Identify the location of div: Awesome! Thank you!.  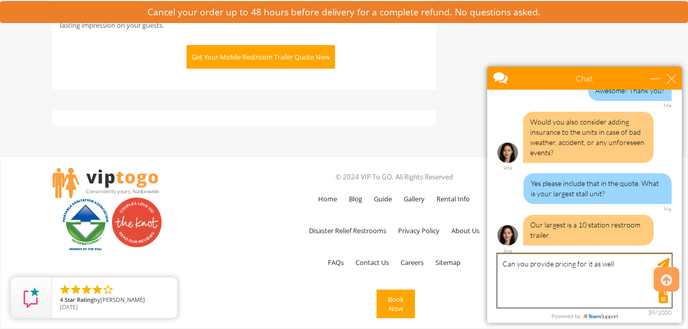
(149, 30).